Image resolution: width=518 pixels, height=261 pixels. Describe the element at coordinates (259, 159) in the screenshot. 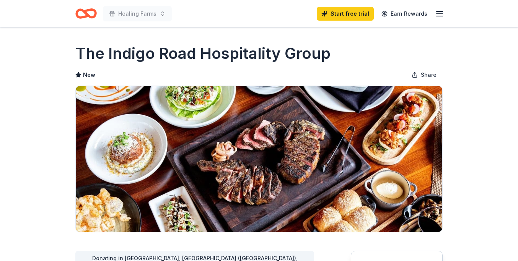

I see `img: Image for The Indigo Road Hospitality Group` at that location.